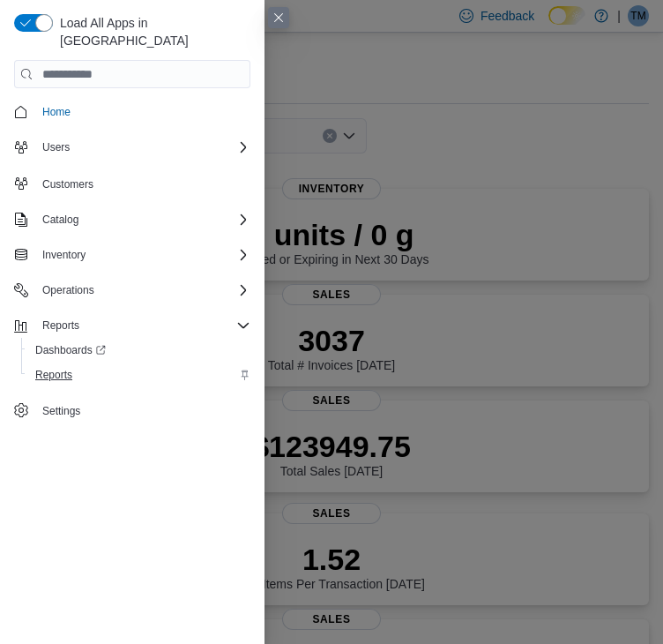 This screenshot has width=663, height=644. I want to click on button: Settings, so click(132, 410).